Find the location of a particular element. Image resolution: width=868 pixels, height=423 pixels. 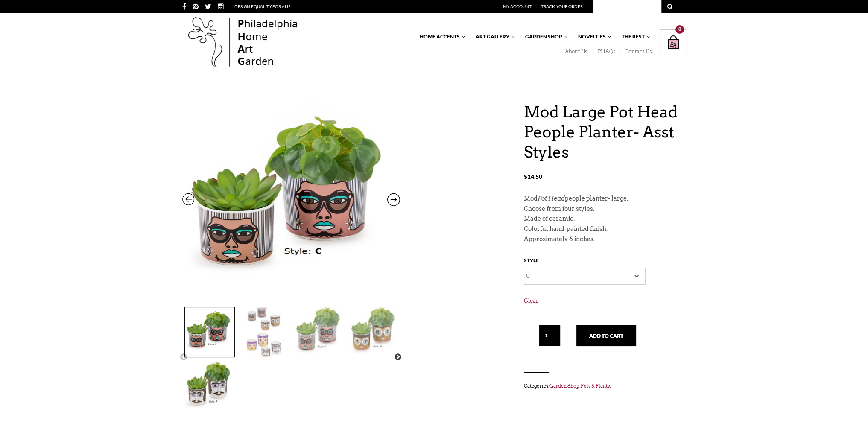

a: Track Your Order is located at coordinates (562, 6).